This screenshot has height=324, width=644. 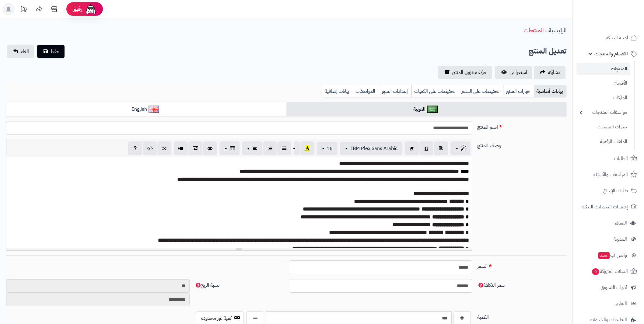 What do you see at coordinates (604, 256) in the screenshot?
I see `span: جديد` at bounding box center [604, 256].